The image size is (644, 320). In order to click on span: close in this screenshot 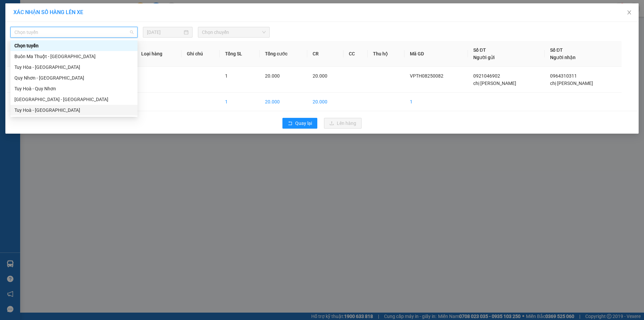, I will do `click(629, 12)`.